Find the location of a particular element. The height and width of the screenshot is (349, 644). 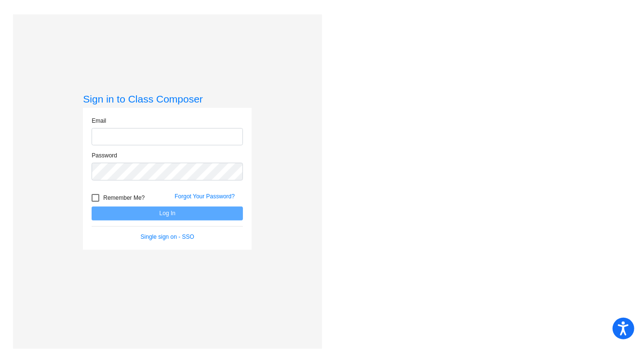

span: Remember Me? is located at coordinates (124, 198).